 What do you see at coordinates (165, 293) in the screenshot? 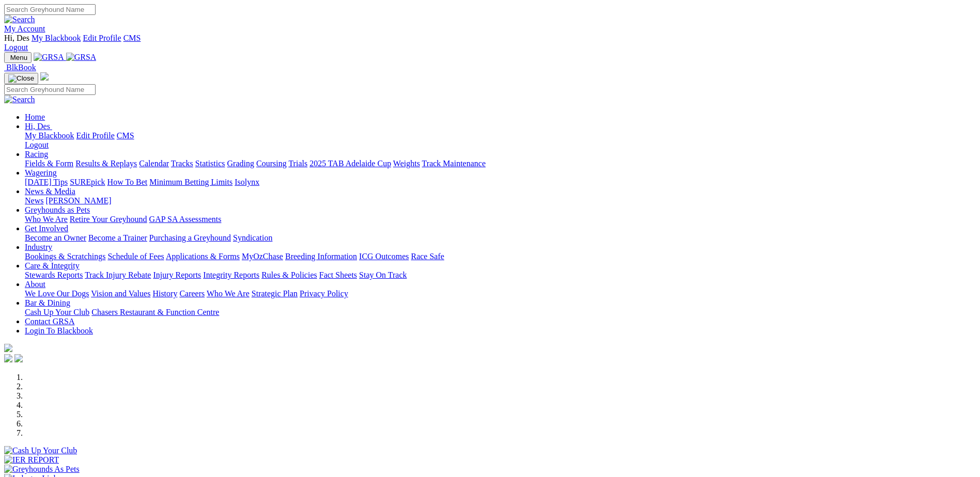
I see `a: History` at bounding box center [165, 293].